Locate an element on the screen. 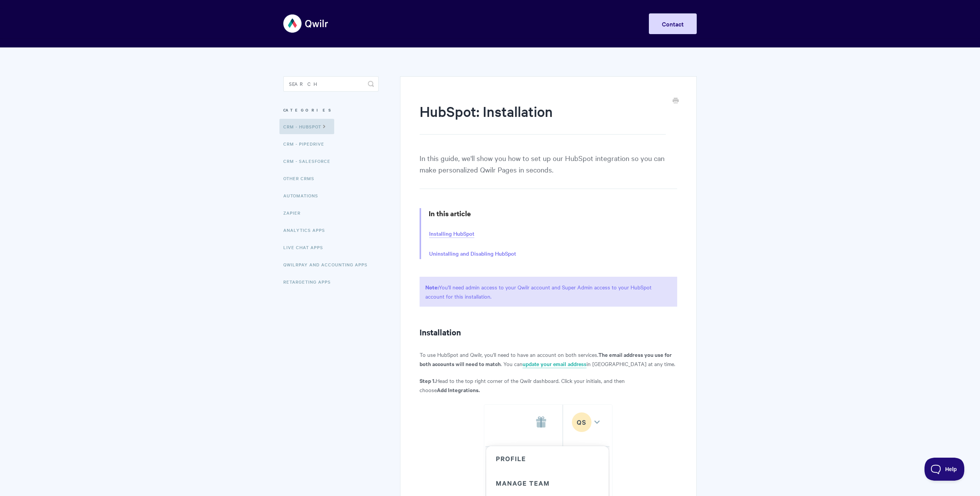  strong: Step 1. is located at coordinates (427, 380).